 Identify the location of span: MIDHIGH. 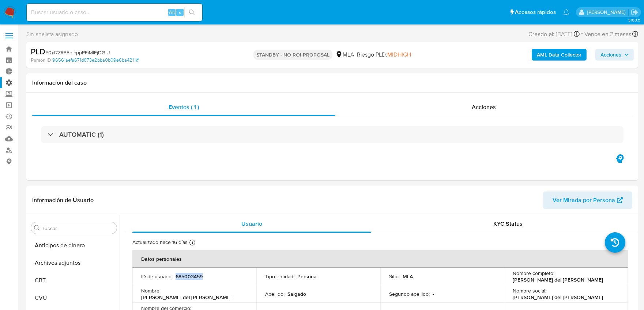
(399, 54).